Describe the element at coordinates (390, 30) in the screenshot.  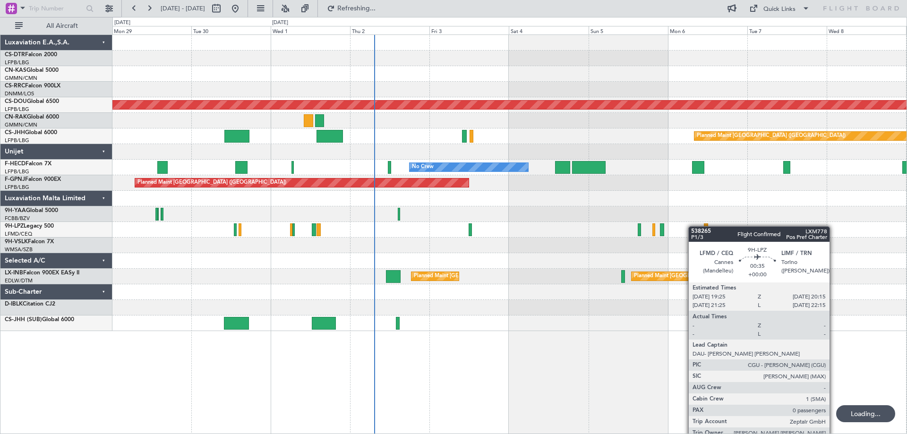
I see `div: Thu 2` at that location.